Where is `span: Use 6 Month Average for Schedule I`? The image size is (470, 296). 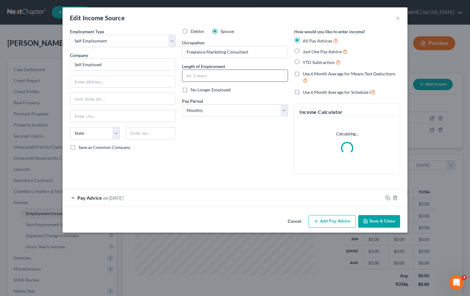 span: Use 6 Month Average for Schedule I is located at coordinates (336, 92).